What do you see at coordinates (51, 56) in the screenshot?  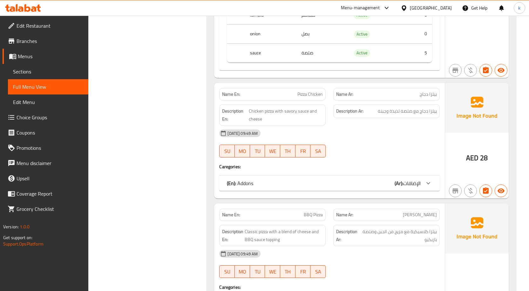 I see `span: Menus` at bounding box center [51, 56].